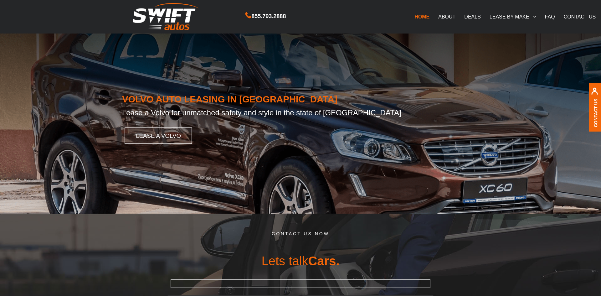 Image resolution: width=601 pixels, height=296 pixels. I want to click on img: Swift Autos, so click(166, 17).